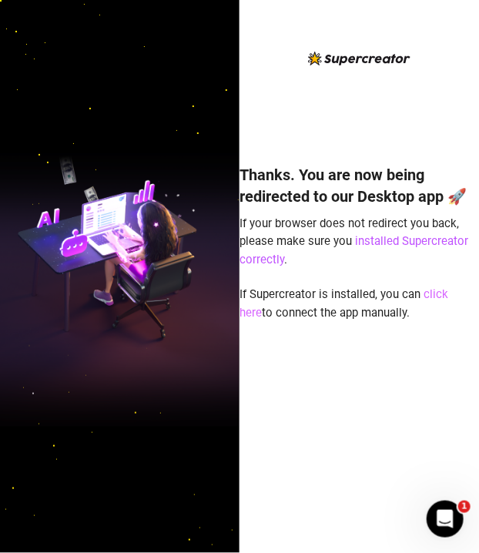 The height and width of the screenshot is (553, 479). Describe the element at coordinates (354, 241) in the screenshot. I see `span: If your browser does not redirect you back, please make sure you .` at that location.